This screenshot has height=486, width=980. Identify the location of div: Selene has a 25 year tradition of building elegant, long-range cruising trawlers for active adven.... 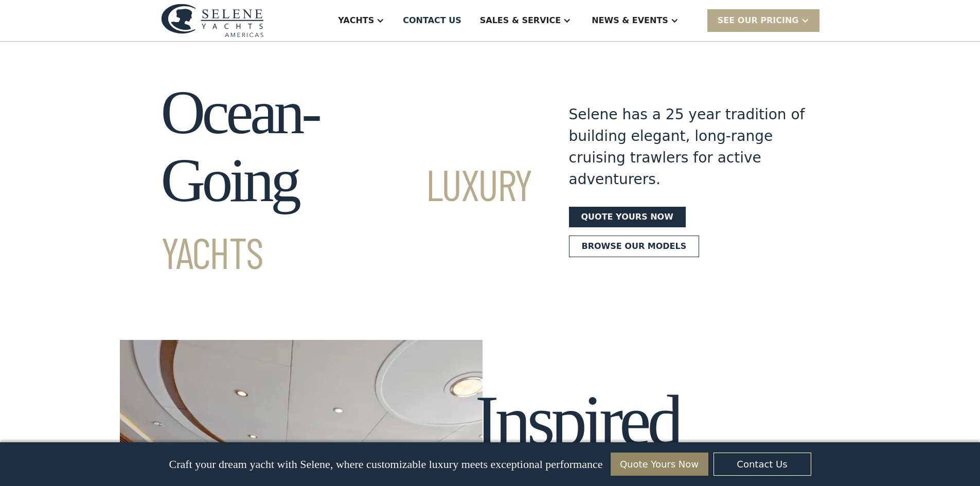
(687, 147).